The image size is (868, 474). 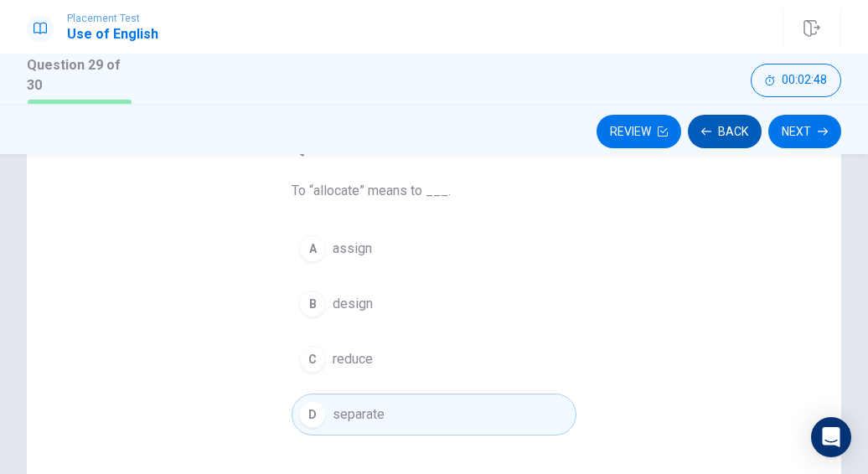 I want to click on button: 00:02:48, so click(x=797, y=80).